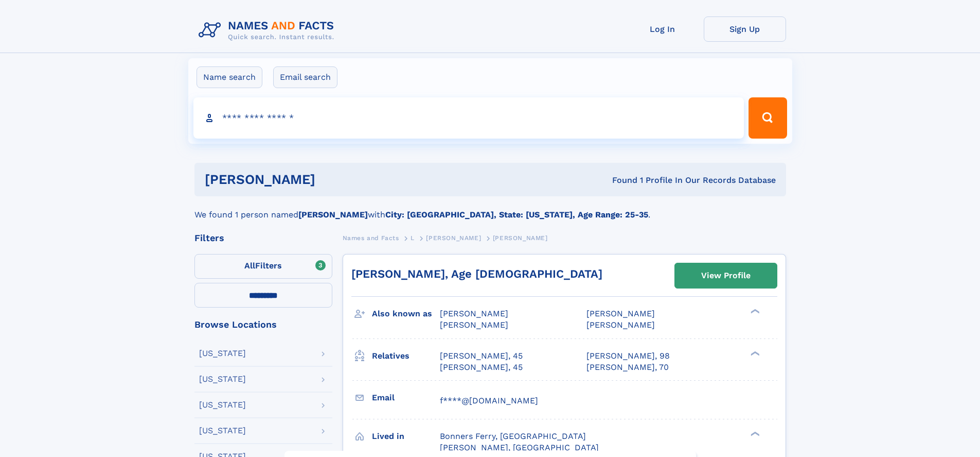 This screenshot has height=457, width=980. I want to click on a: Sign Up, so click(745, 28).